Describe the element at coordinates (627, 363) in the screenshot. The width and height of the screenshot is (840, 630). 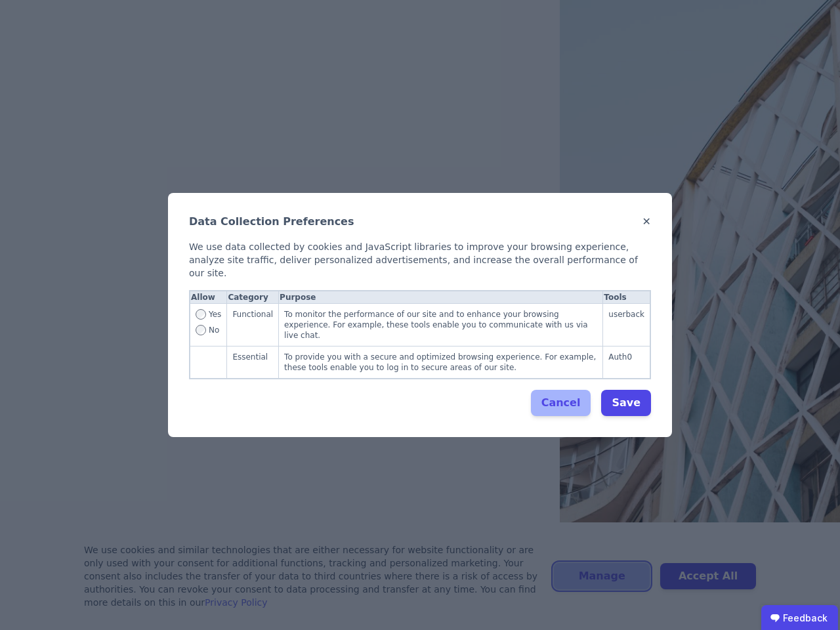
I see `td: Auth0` at that location.